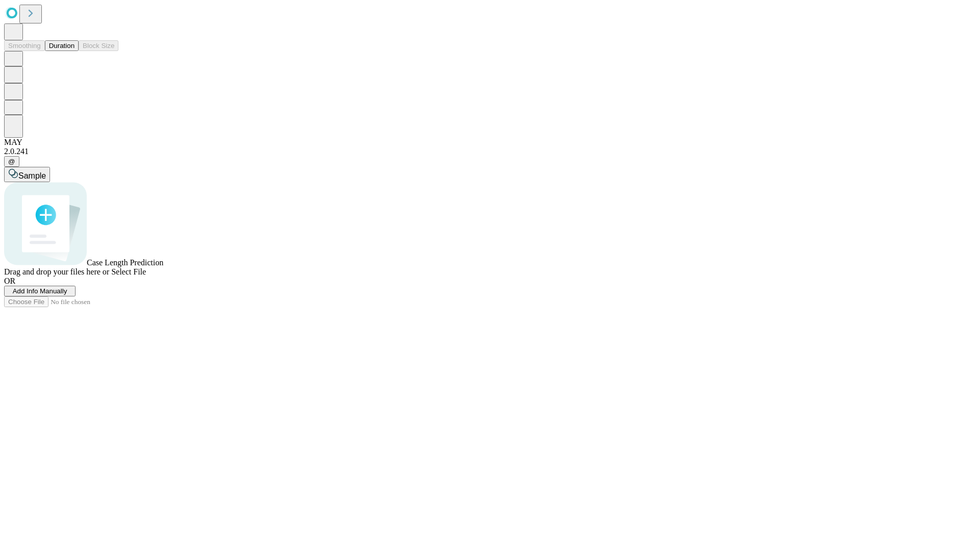 The image size is (980, 551). Describe the element at coordinates (57, 271) in the screenshot. I see `span: Drag and drop your files here or` at that location.